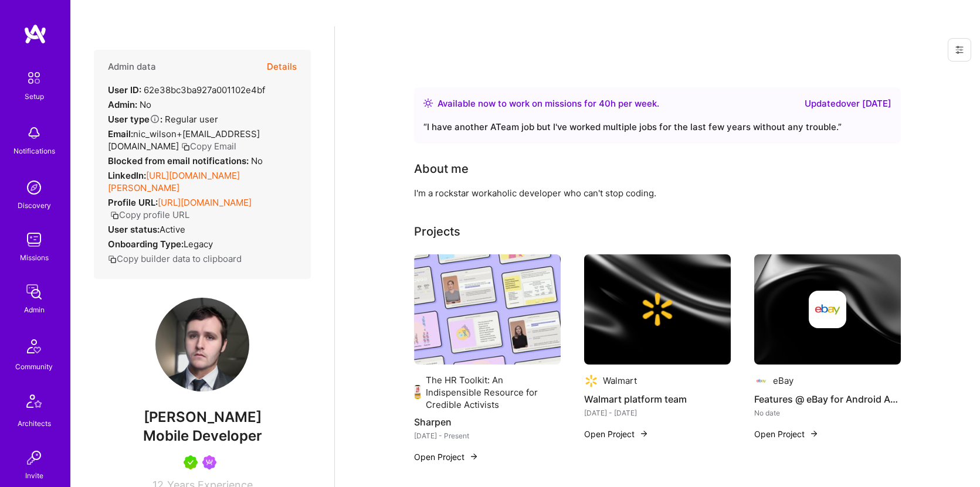  What do you see at coordinates (34, 205) in the screenshot?
I see `div: Discovery` at bounding box center [34, 205].